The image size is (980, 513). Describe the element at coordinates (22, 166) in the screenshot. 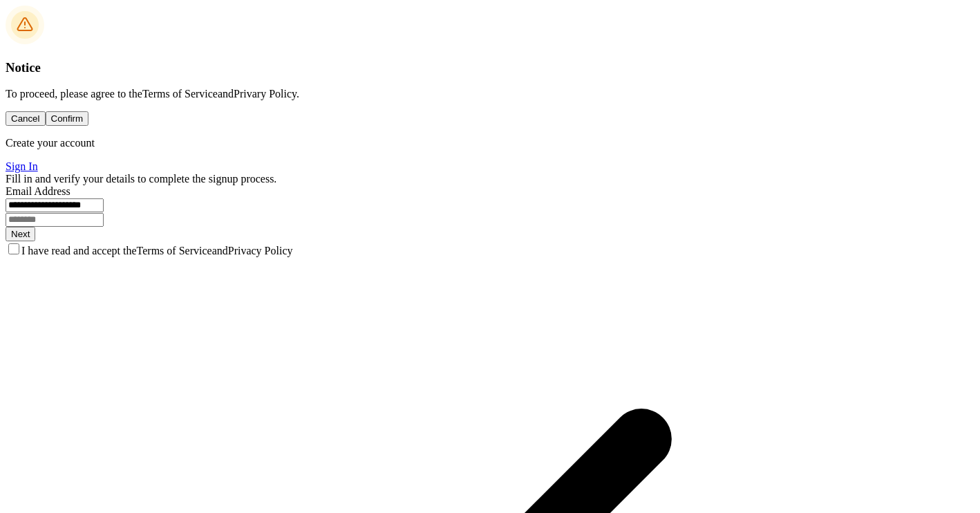

I see `a: Sign In` at that location.